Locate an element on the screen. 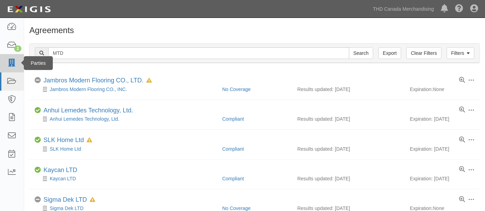  i: In Default since 08/17/2023 is located at coordinates (93, 200).